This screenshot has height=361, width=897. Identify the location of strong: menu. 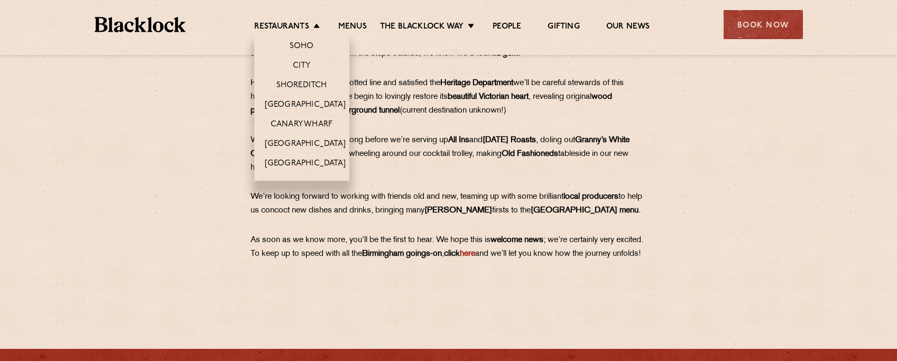
(629, 210).